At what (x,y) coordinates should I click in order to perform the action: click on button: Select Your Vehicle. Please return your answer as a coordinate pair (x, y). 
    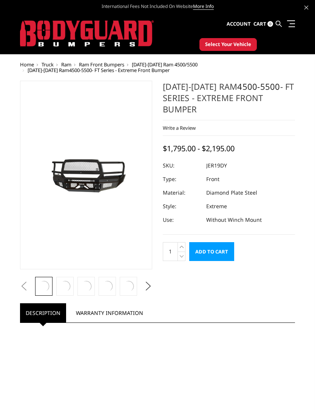
    Looking at the image, I should click on (228, 45).